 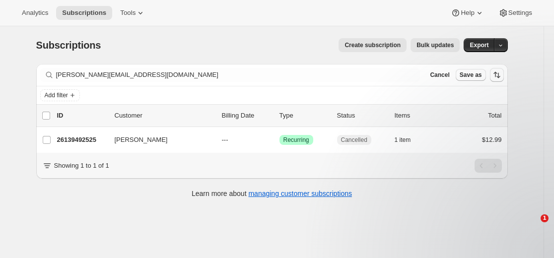 What do you see at coordinates (35, 13) in the screenshot?
I see `span: Analytics` at bounding box center [35, 13].